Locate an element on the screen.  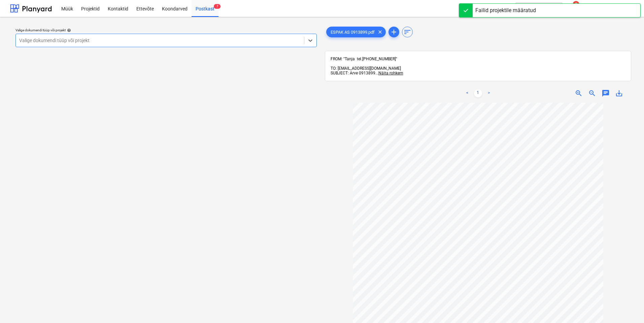
span: Näita rohkem is located at coordinates (391, 73).